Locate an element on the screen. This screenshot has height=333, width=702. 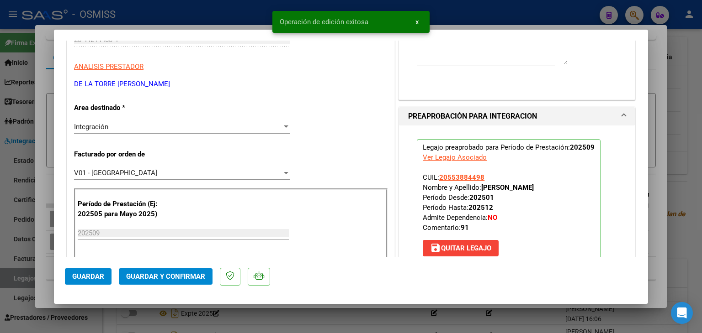
strong: 202509 is located at coordinates (582, 148).